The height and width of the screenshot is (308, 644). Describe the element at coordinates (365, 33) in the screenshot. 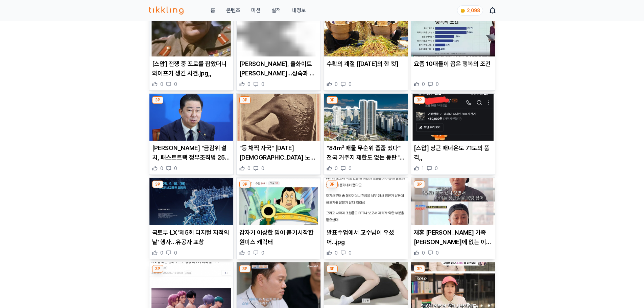

I see `img: 수확의 계절 [오늘의 한 컷]` at that location.